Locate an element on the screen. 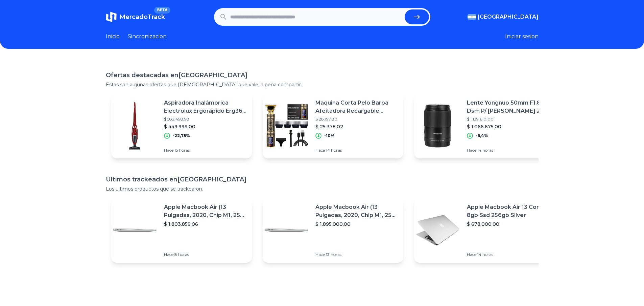 The height and width of the screenshot is (306, 644). p: $ 582.498,98 is located at coordinates (205, 119).